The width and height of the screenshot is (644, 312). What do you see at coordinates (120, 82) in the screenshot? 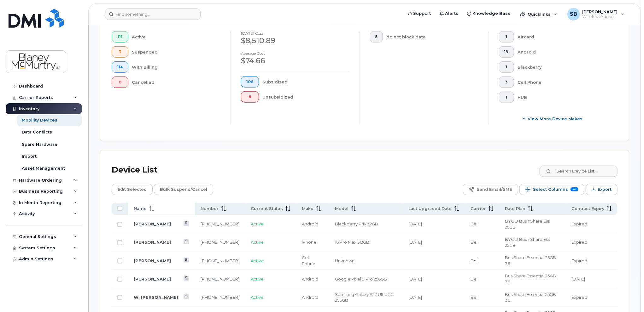
I see `span: 0` at bounding box center [120, 82].